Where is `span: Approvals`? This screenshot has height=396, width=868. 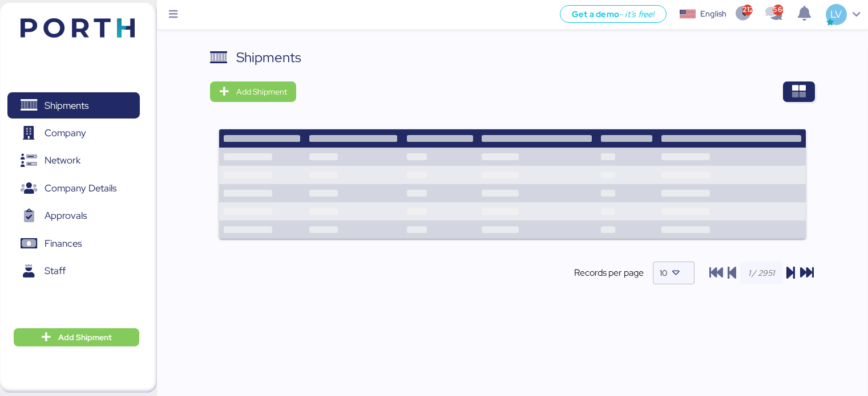
span: Approvals is located at coordinates (66, 216).